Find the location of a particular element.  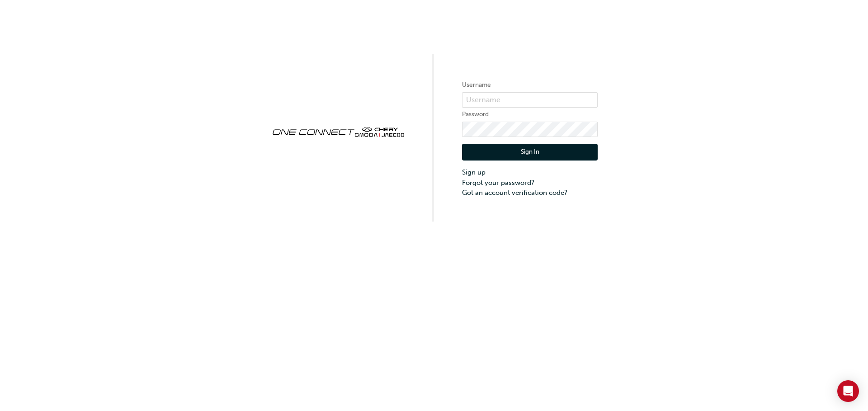

input: Username is located at coordinates (529, 100).